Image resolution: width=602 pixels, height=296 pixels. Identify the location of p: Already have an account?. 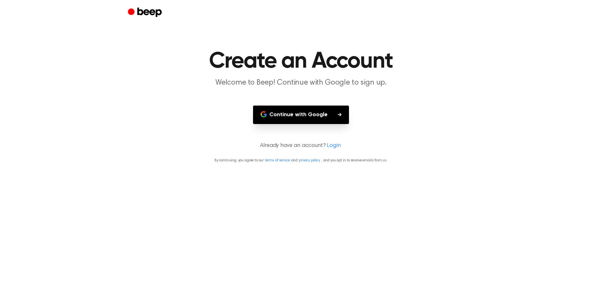
(301, 146).